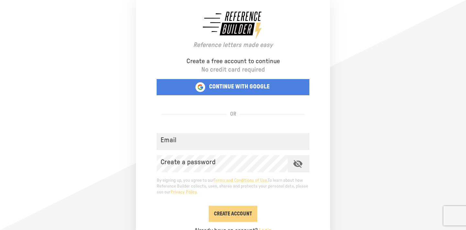 The width and height of the screenshot is (466, 230). Describe the element at coordinates (233, 186) in the screenshot. I see `p: By signing up, you agree to our To learn about how Reference Builder collects, uses, shares and p...` at that location.